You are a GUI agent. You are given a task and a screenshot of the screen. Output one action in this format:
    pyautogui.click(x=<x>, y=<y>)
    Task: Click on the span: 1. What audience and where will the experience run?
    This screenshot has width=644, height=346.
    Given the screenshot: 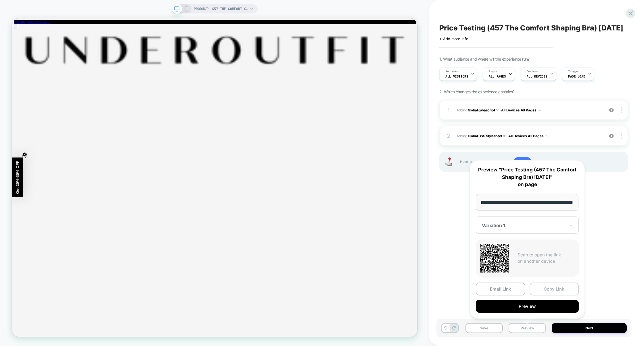 What is the action you would take?
    pyautogui.click(x=484, y=59)
    